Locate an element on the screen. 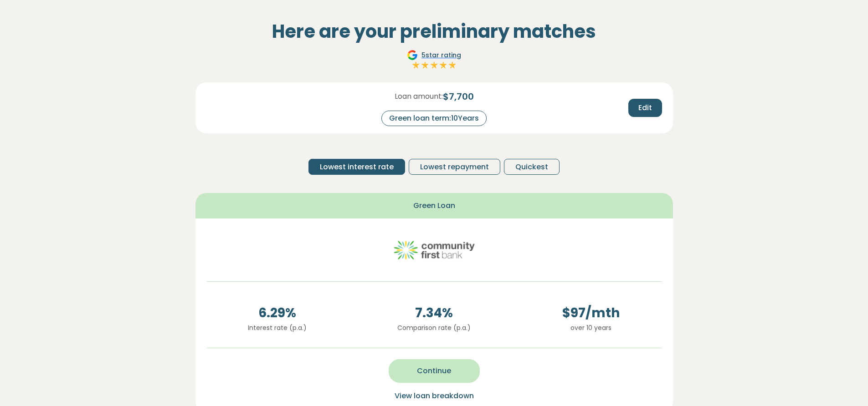 This screenshot has height=406, width=868. span: 6.29 % is located at coordinates (278, 313).